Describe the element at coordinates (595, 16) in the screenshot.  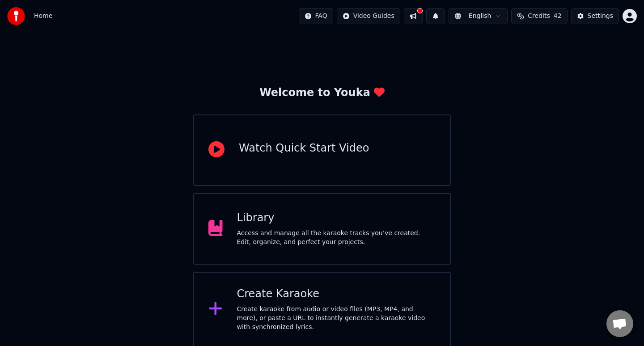
I see `button: Settings` at that location.